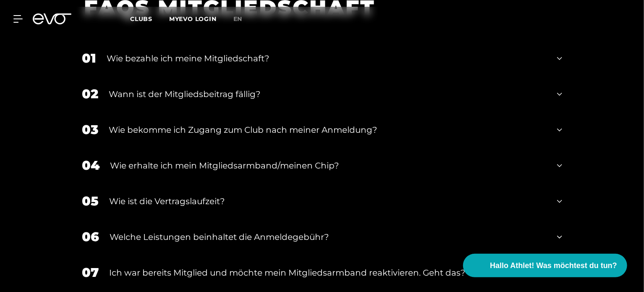 The width and height of the screenshot is (644, 292). Describe the element at coordinates (327, 94) in the screenshot. I see `div: Wann ist der Mitgliedsbeitrag fällig?` at that location.